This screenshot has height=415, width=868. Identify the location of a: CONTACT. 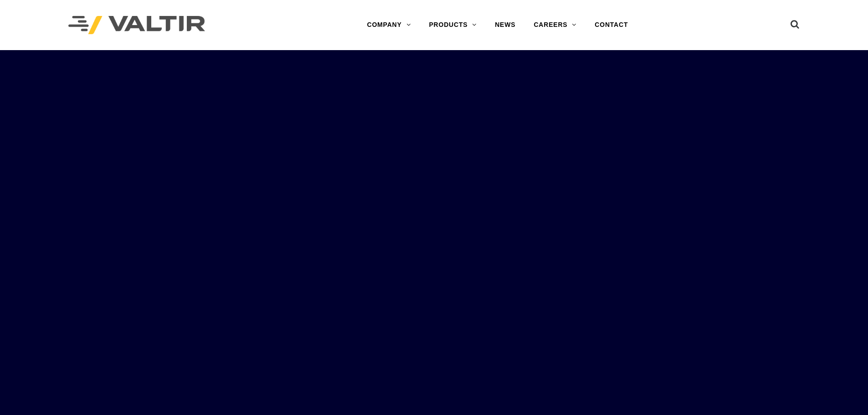
(611, 25).